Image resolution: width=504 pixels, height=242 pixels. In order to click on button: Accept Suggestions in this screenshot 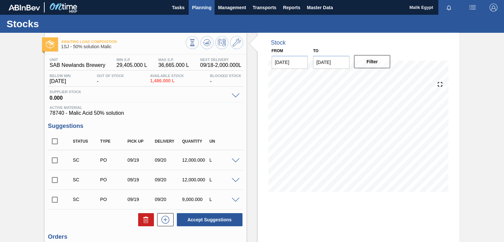, I will do `click(210, 220)`.